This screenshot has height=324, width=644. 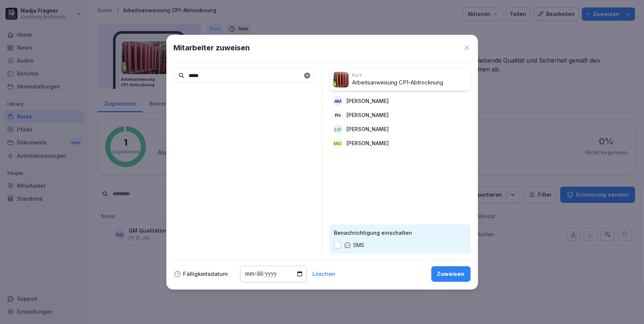 What do you see at coordinates (410, 75) in the screenshot?
I see `p: Kurs` at bounding box center [410, 75].